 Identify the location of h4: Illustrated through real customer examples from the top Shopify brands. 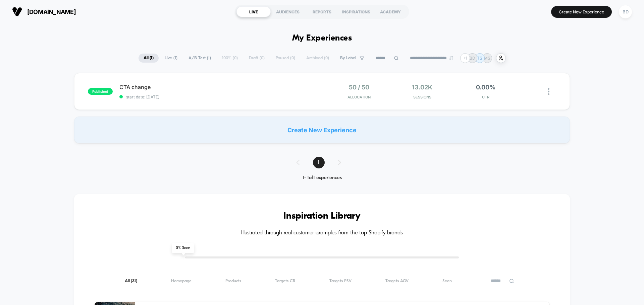
(322, 233).